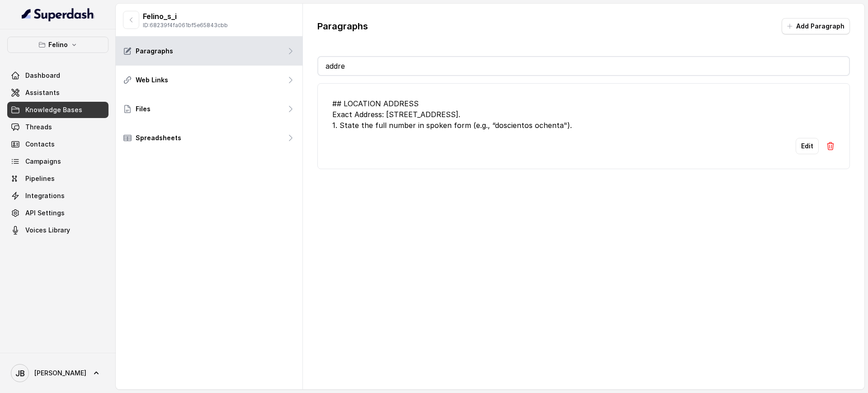  I want to click on a: Campaigns, so click(58, 161).